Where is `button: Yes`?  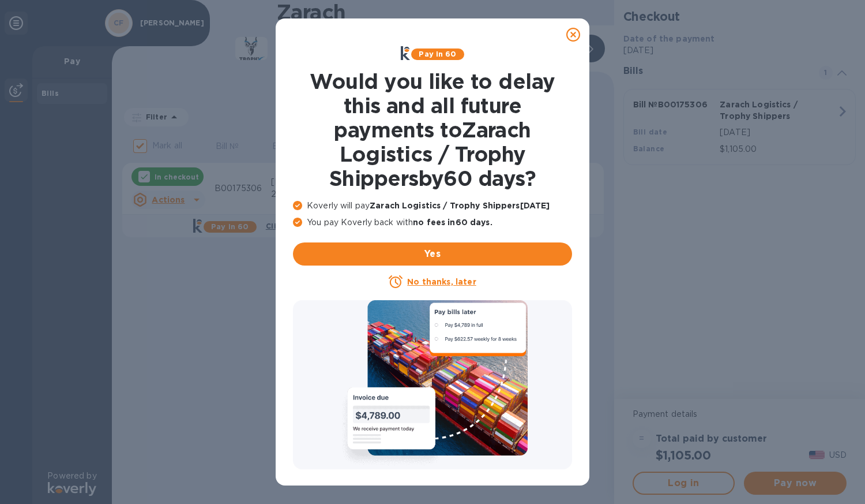 button: Yes is located at coordinates (432, 254).